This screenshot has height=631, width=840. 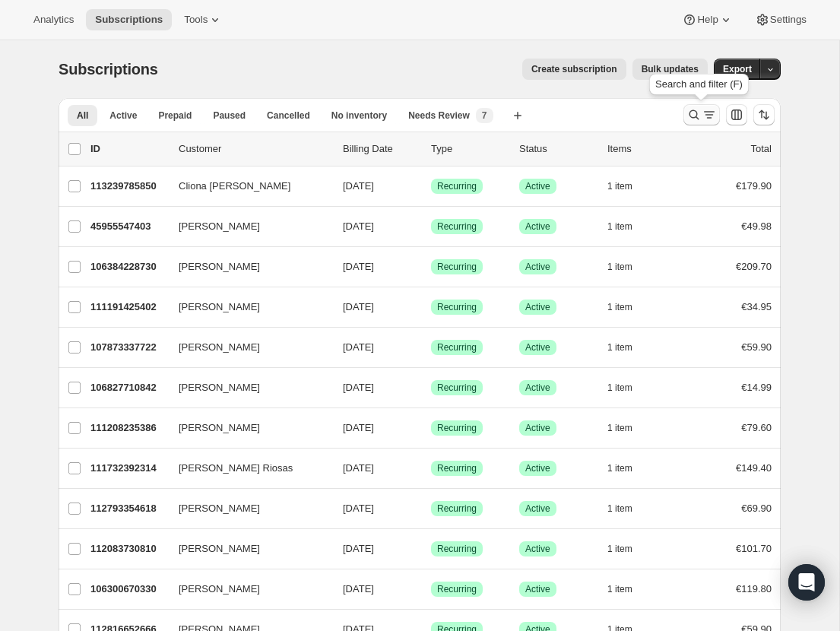 I want to click on button: Subscriptions, so click(x=129, y=20).